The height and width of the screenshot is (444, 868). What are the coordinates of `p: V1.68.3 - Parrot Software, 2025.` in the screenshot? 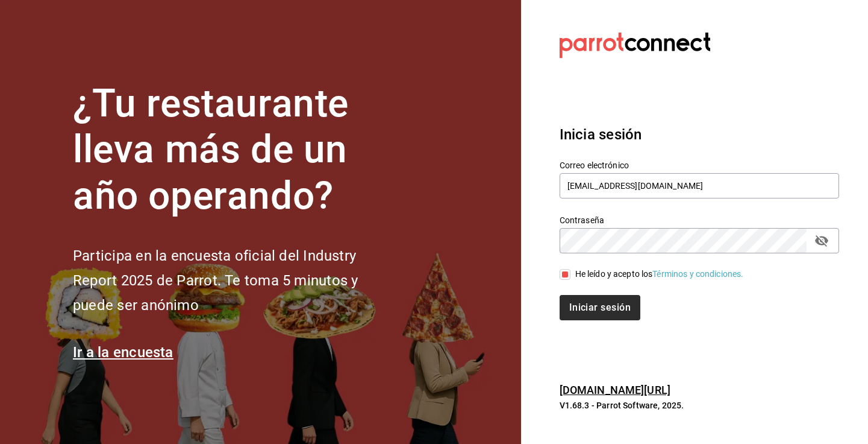 It's located at (700, 405).